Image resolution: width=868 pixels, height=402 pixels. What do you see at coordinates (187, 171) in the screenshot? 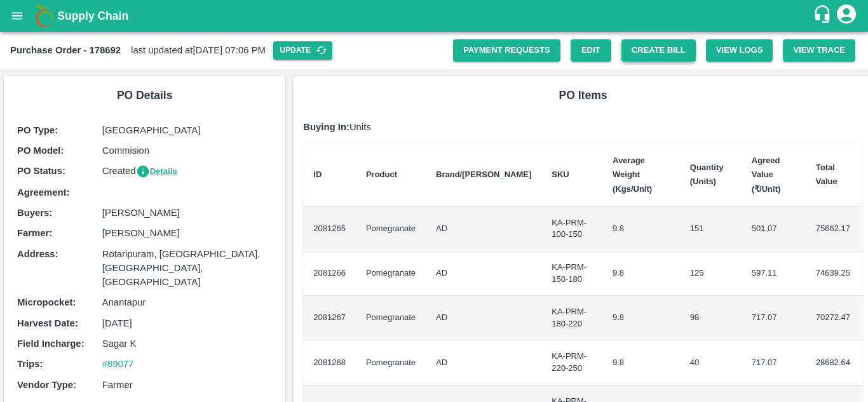
I see `p: Created` at bounding box center [187, 171].